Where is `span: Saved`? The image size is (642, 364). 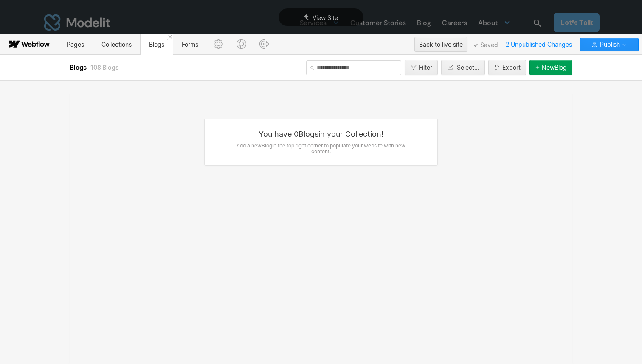 span: Saved is located at coordinates (486, 45).